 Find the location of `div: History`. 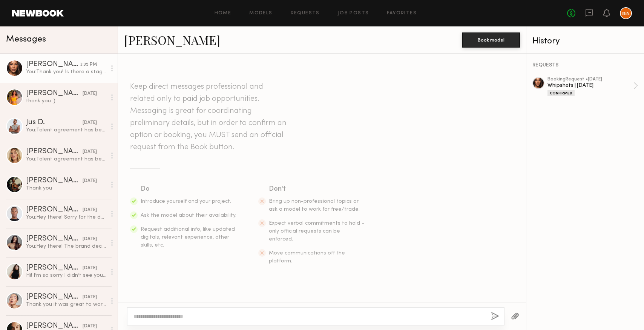

div: History is located at coordinates (585, 41).